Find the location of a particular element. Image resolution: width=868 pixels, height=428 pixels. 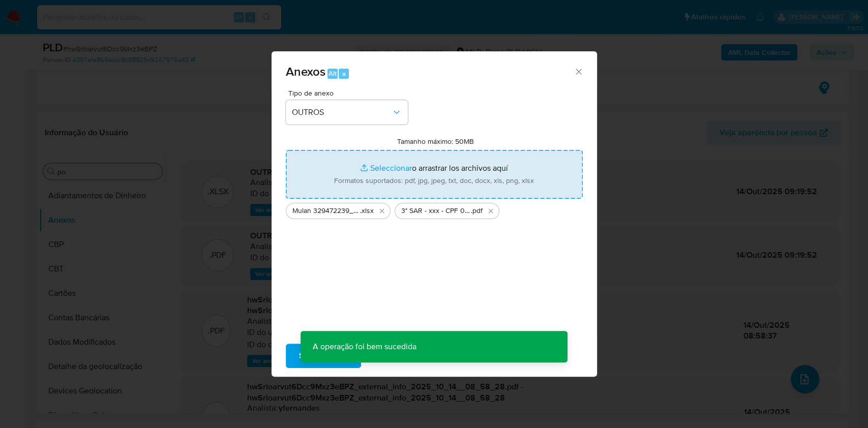

p: A operação foi bem sucedida is located at coordinates (365, 347).